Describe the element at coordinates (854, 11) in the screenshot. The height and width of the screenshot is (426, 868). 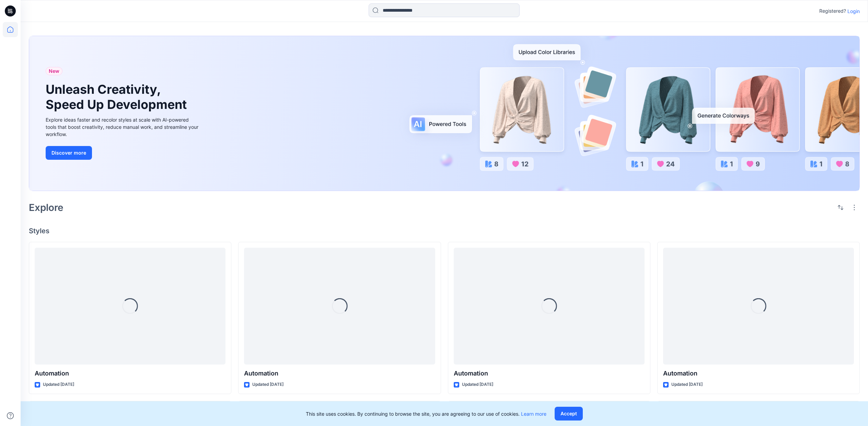
I see `p: Login` at that location.